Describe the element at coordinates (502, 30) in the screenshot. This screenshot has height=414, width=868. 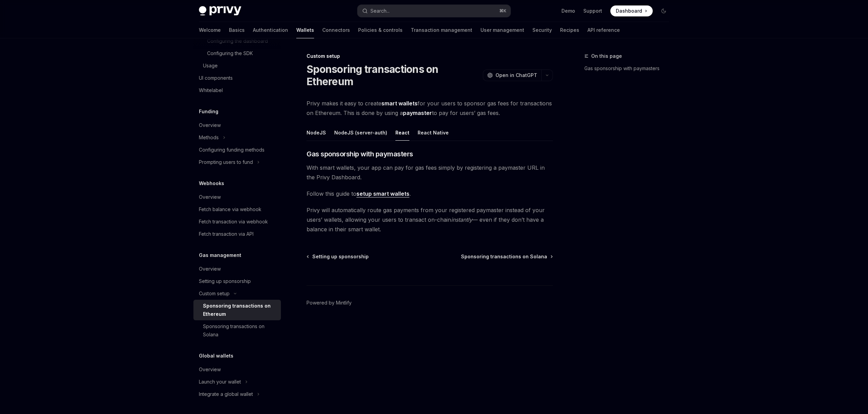
I see `a: User management` at that location.